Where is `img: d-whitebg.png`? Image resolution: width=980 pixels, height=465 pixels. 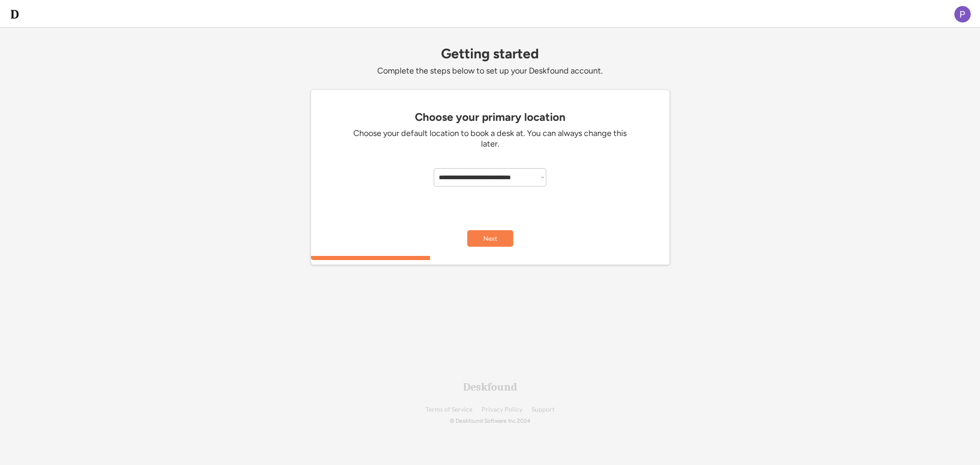 img: d-whitebg.png is located at coordinates (14, 14).